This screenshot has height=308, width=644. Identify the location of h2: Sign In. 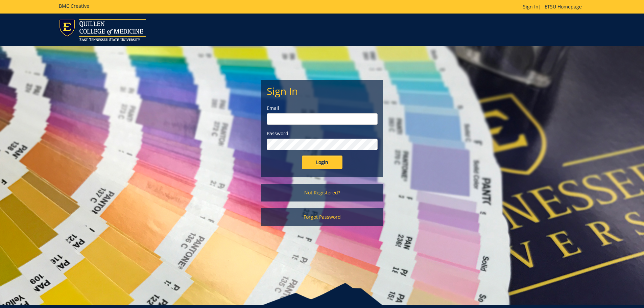
(322, 91).